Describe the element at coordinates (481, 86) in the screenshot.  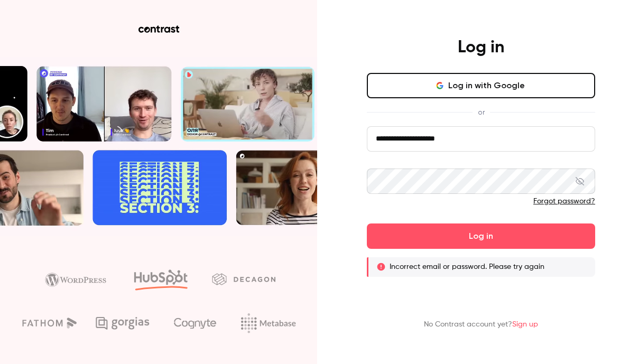
I see `button: Log in with Google` at that location.